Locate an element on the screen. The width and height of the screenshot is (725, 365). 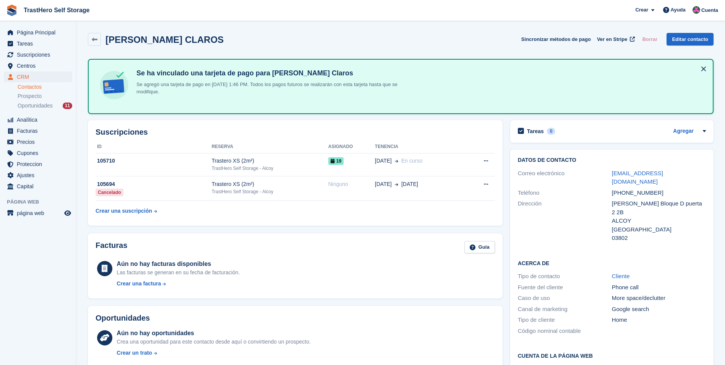
img: stora-icon-8386f47178a22dfd0bd8f6a31ec36ba5ce8667c1dd55bd0f319d3a0aa187defe.svg is located at coordinates (12, 10).